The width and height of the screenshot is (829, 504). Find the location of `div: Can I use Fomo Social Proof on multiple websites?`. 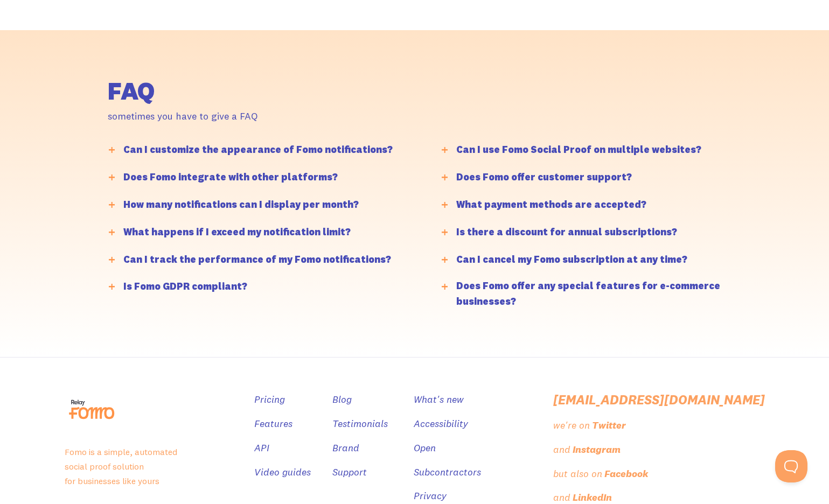

div: Can I use Fomo Social Proof on multiple websites? is located at coordinates (579, 150).